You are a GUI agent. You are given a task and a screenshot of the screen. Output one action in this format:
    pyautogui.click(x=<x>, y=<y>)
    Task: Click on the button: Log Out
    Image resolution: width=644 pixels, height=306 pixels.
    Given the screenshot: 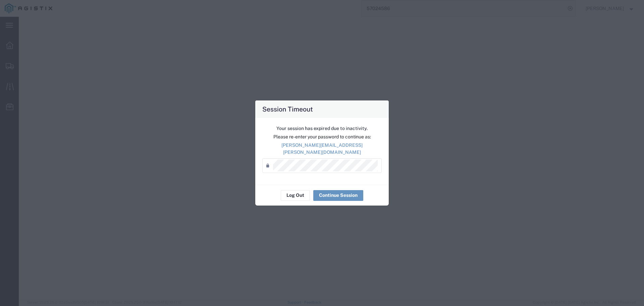 What is the action you would take?
    pyautogui.click(x=295, y=196)
    